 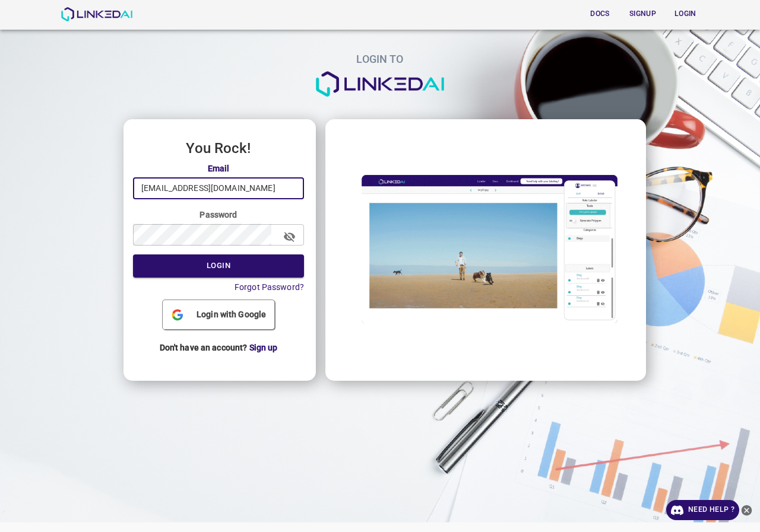 What do you see at coordinates (703, 511) in the screenshot?
I see `a: Need Help ?` at bounding box center [703, 511].